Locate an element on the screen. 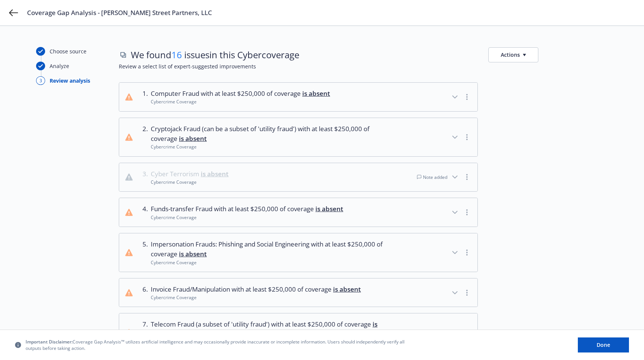  span: Funds-transfer Fraud with at least $250,000 of coverage is located at coordinates (247, 209).